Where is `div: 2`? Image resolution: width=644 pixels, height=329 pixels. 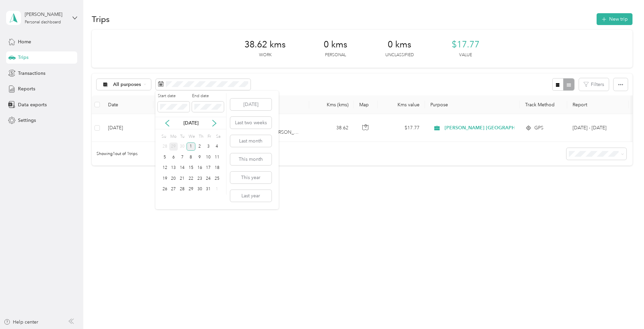 div: 2 is located at coordinates (200, 147).